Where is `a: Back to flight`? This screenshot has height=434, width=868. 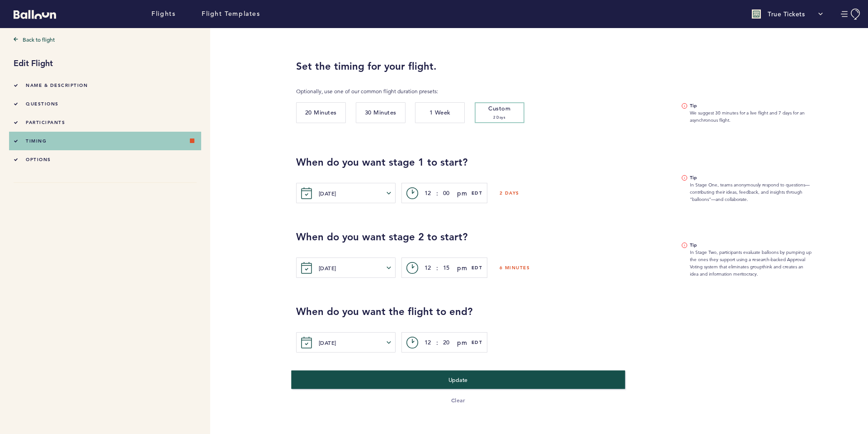 a: Back to flight is located at coordinates (104, 39).